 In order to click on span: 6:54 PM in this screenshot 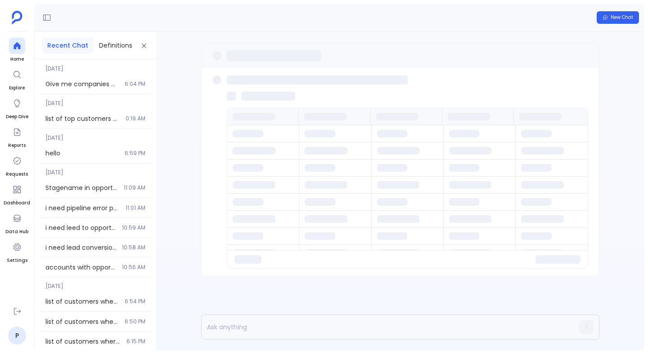, I will do `click(135, 302)`.